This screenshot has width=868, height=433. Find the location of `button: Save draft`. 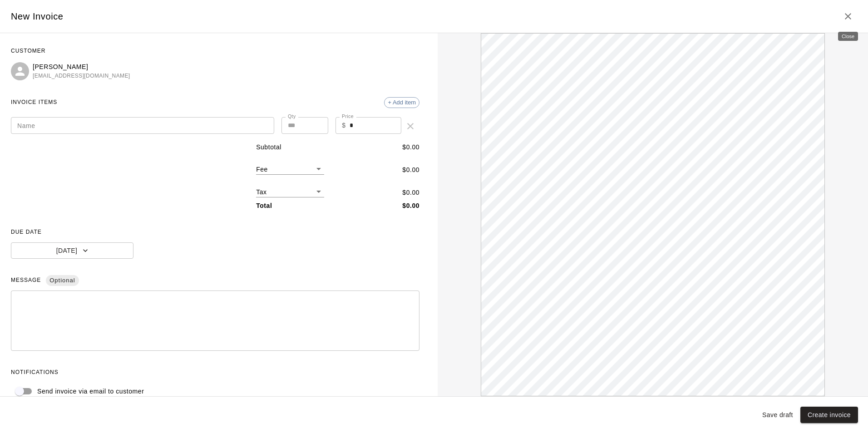

button: Save draft is located at coordinates (778, 415).